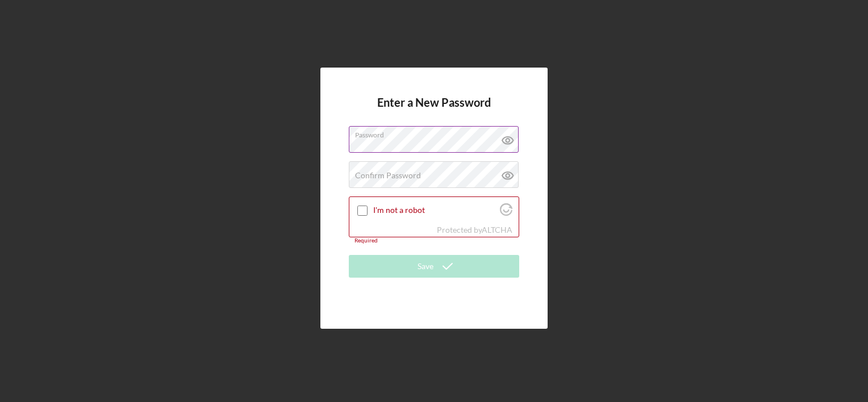 This screenshot has width=868, height=402. What do you see at coordinates (434, 111) in the screenshot?
I see `h4: Enter a New Password` at bounding box center [434, 111].